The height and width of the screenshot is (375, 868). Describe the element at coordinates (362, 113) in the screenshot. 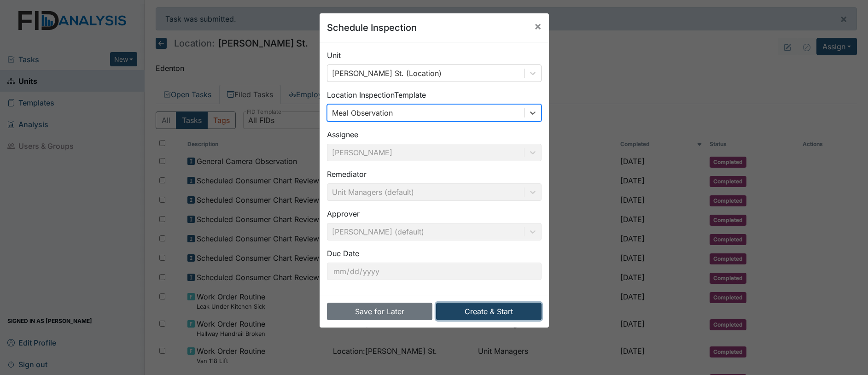

I see `div: Meal Observation` at that location.